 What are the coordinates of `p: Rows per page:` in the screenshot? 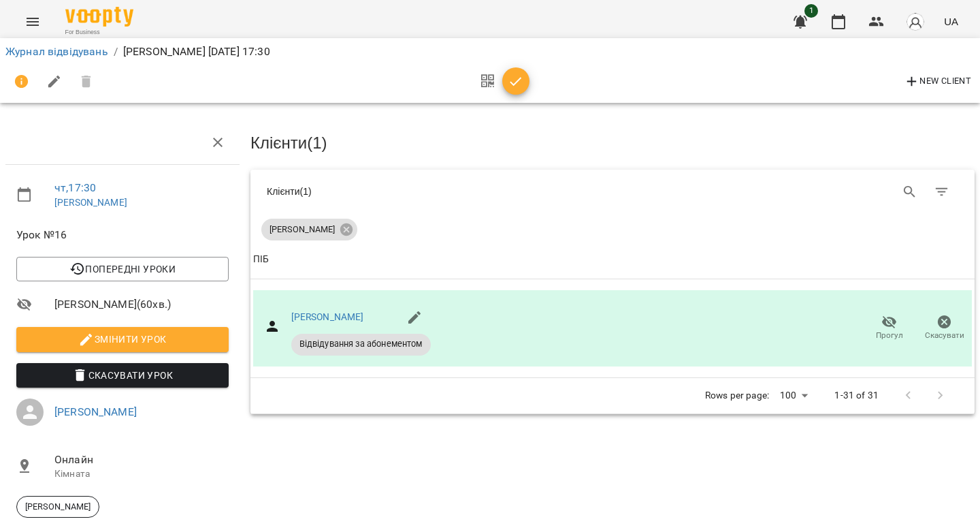 It's located at (737, 395).